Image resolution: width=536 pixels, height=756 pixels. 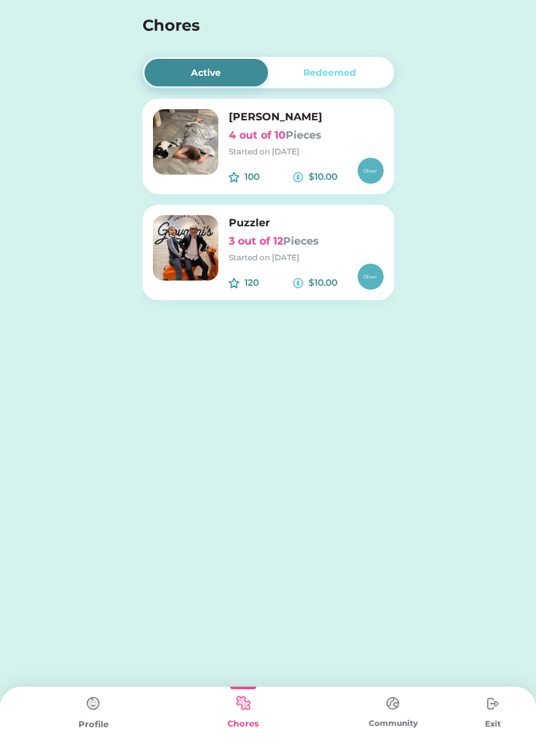 I want to click on div: Chores, so click(x=242, y=724).